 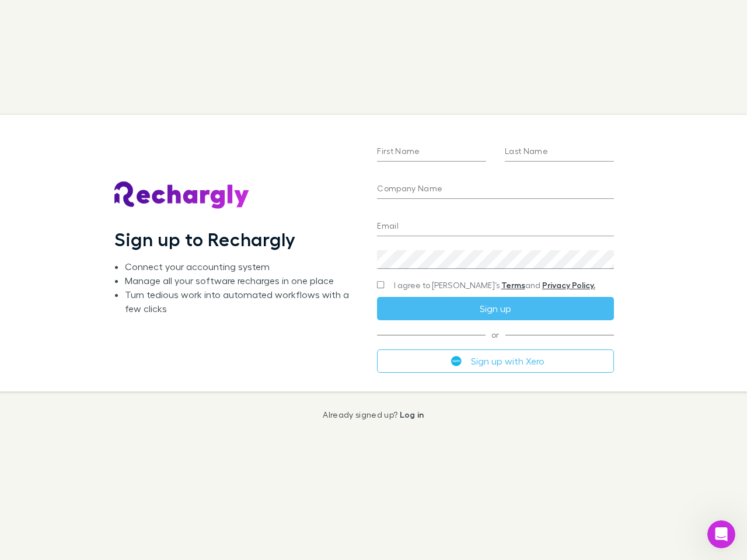 I want to click on p: Already signed up?, so click(x=373, y=415).